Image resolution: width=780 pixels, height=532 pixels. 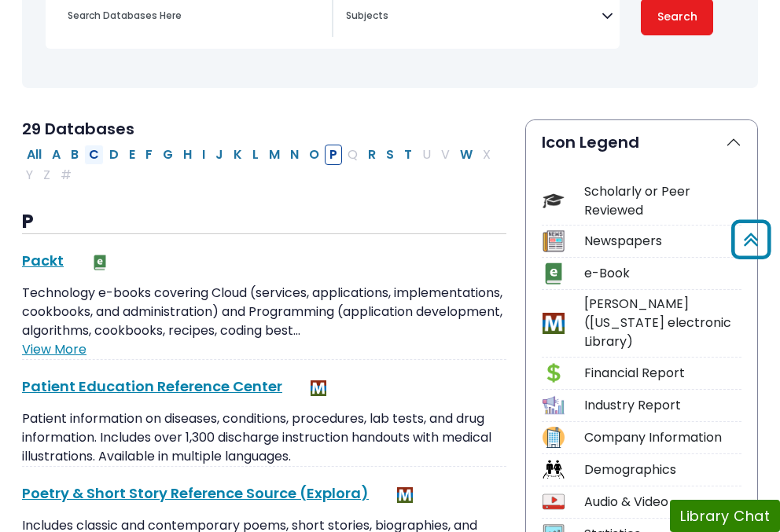 What do you see at coordinates (663, 503) in the screenshot?
I see `div: Audio & Video` at bounding box center [663, 503].